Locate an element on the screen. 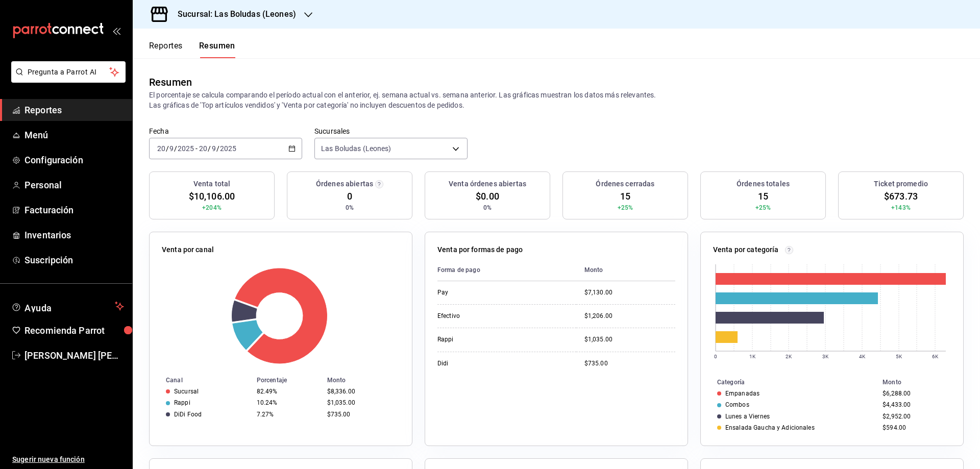  span: Ayuda is located at coordinates (67, 306).